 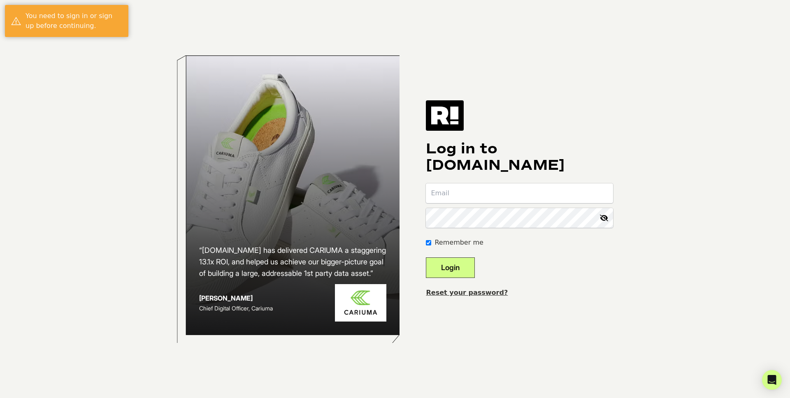 What do you see at coordinates (360, 303) in the screenshot?
I see `img: Cariuma` at bounding box center [360, 303].